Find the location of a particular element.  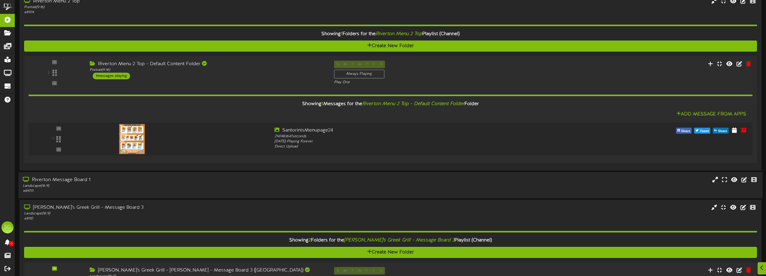

div: # 8110 is located at coordinates (174, 219).